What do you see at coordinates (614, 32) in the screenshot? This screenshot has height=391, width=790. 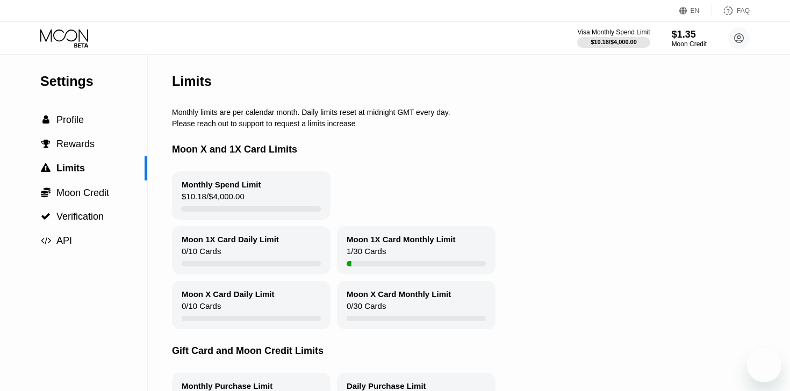 I see `div: Visa Monthly Spend Limit` at bounding box center [614, 32].